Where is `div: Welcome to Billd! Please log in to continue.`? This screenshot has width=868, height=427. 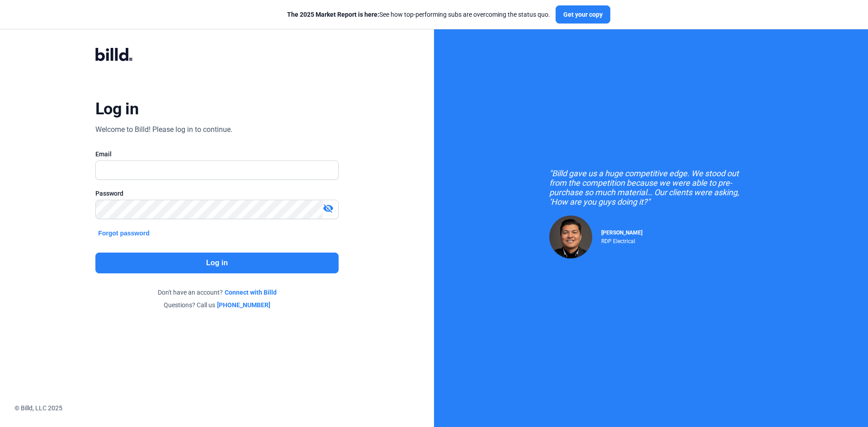 div: Welcome to Billd! Please log in to continue. is located at coordinates (164, 130).